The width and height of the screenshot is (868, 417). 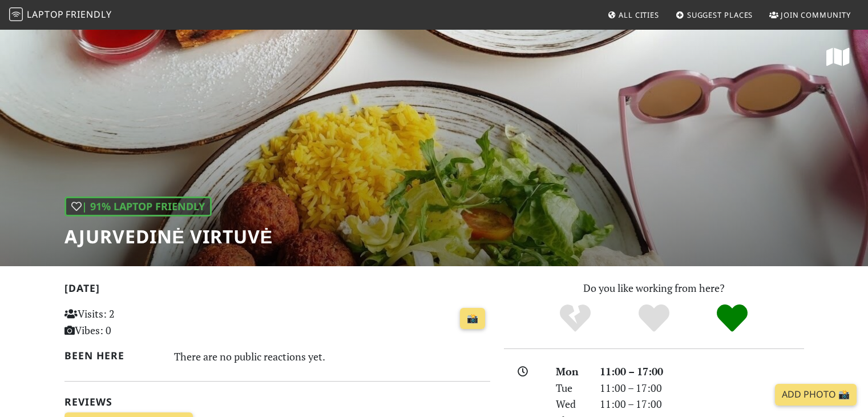 I want to click on span: Join Community, so click(x=815, y=15).